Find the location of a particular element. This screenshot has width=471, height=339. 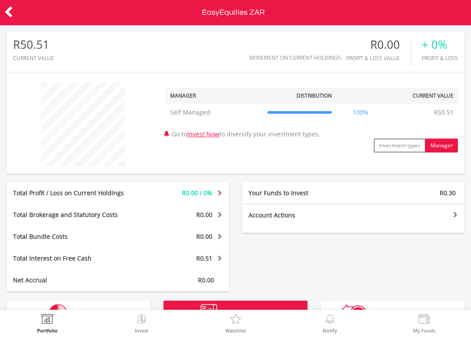

a: Invest Now is located at coordinates (203, 134).